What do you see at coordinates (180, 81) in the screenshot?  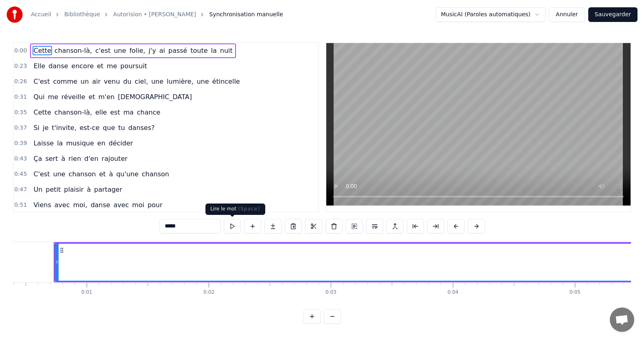 I see `span: lumière,` at bounding box center [180, 81].